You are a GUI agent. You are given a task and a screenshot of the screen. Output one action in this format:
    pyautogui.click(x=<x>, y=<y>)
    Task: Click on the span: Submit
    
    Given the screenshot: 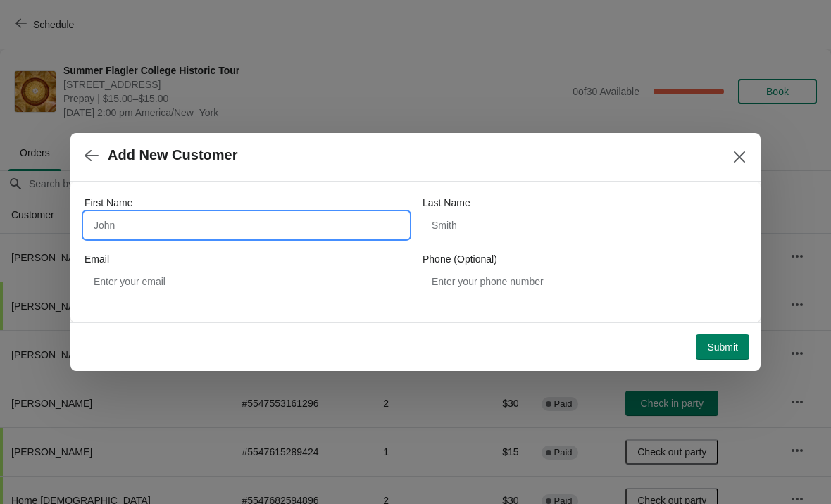 What is the action you would take?
    pyautogui.click(x=722, y=347)
    